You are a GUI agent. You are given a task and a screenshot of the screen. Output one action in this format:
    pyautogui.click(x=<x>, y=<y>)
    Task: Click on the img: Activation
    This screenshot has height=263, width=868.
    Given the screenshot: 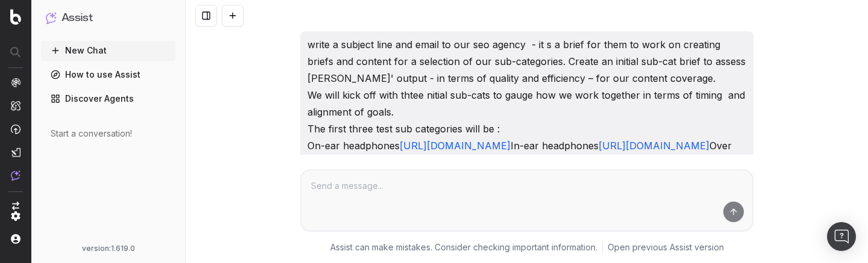 What is the action you would take?
    pyautogui.click(x=16, y=129)
    